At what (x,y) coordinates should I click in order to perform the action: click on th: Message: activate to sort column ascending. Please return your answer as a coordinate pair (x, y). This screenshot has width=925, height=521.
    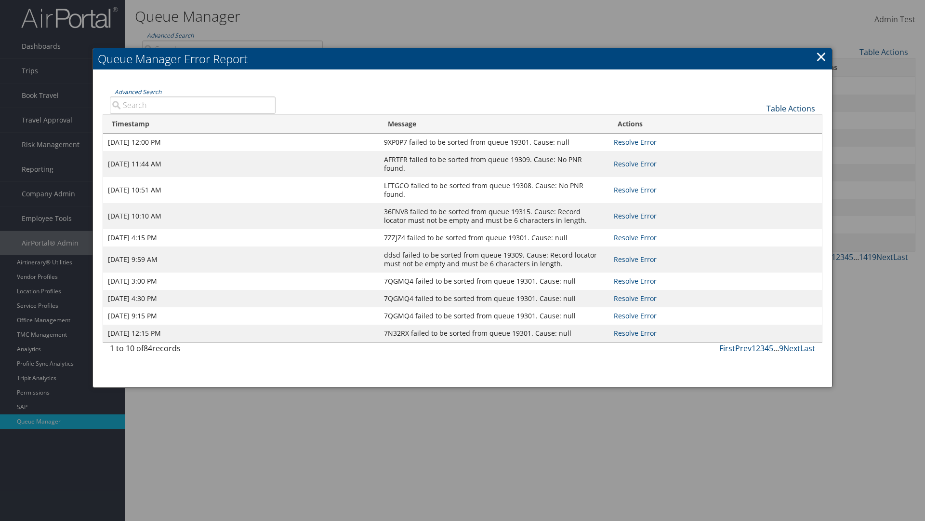
    Looking at the image, I should click on (494, 124).